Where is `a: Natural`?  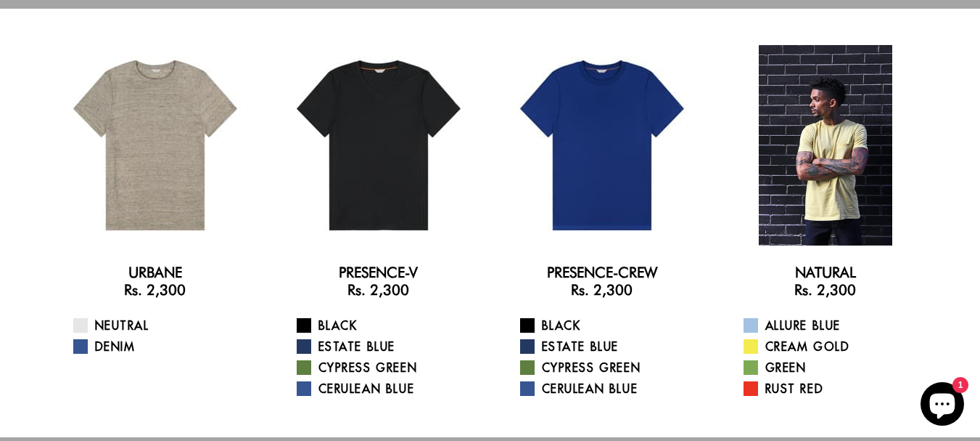
a: Natural is located at coordinates (826, 272).